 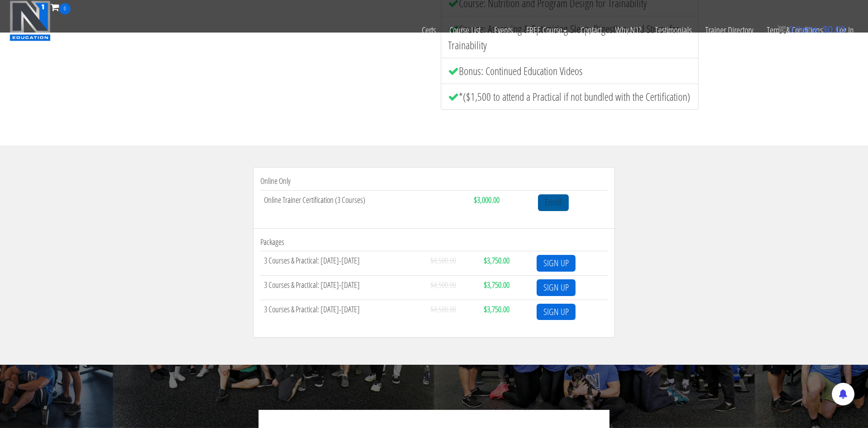 What do you see at coordinates (30, 21) in the screenshot?
I see `img: n1-education` at bounding box center [30, 21].